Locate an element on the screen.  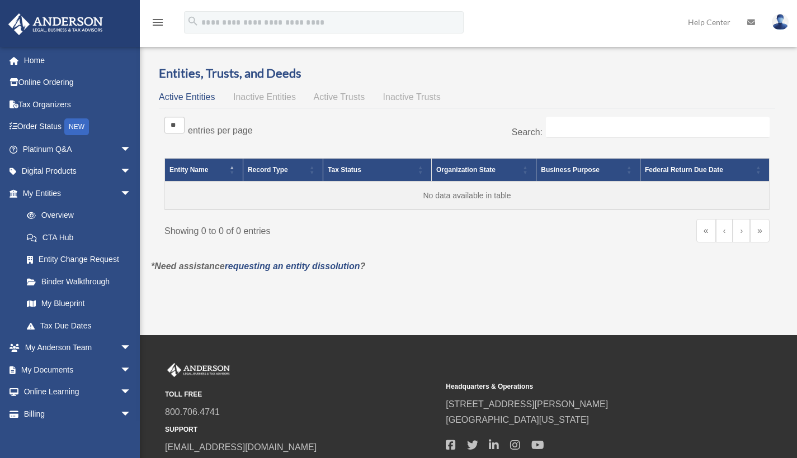
span: Tax Status is located at coordinates (344, 170).